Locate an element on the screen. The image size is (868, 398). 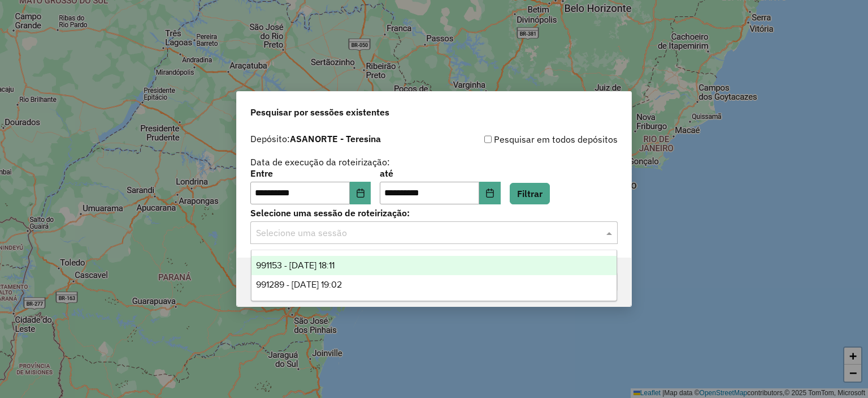
strong: ASANORTE - Teresina is located at coordinates (335, 138).